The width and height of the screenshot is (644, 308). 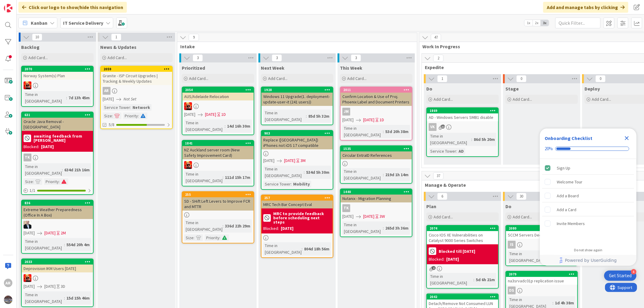 What do you see at coordinates (57, 210) in the screenshot?
I see `div: 836Extreme Weather Preparedness (Office In A Box)` at bounding box center [57, 210].